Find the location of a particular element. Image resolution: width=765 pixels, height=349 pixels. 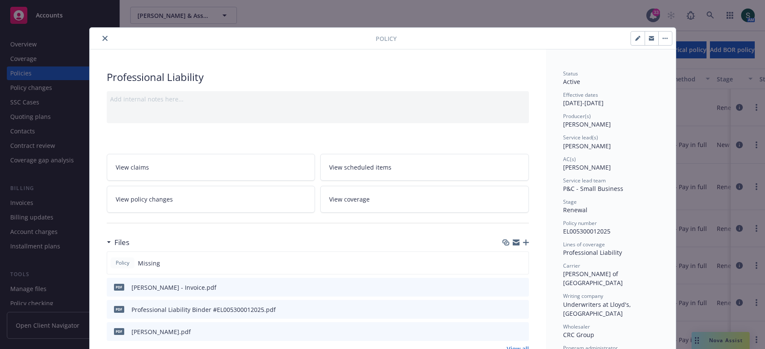

span: Service lead(s) is located at coordinates (580, 137).